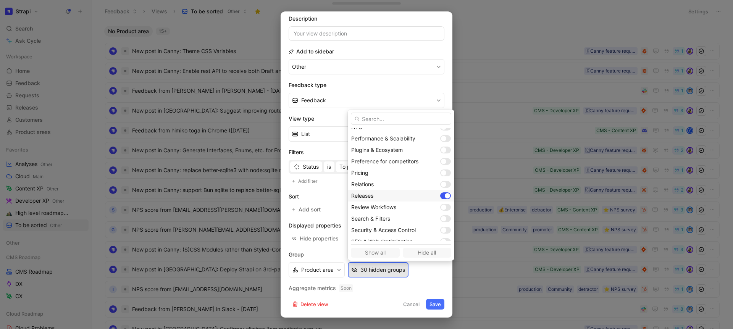 The height and width of the screenshot is (329, 733). I want to click on span: Pricing, so click(359, 172).